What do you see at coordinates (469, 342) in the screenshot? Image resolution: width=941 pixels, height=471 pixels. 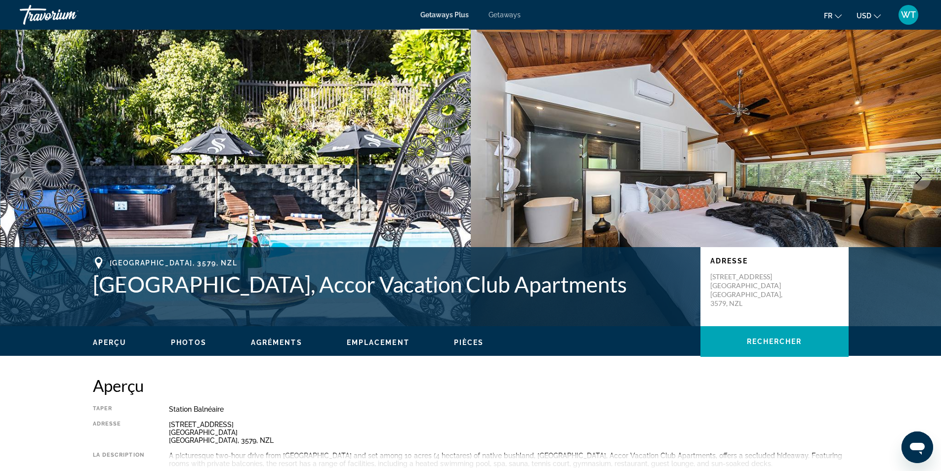 I see `span: Pièces` at bounding box center [469, 342].